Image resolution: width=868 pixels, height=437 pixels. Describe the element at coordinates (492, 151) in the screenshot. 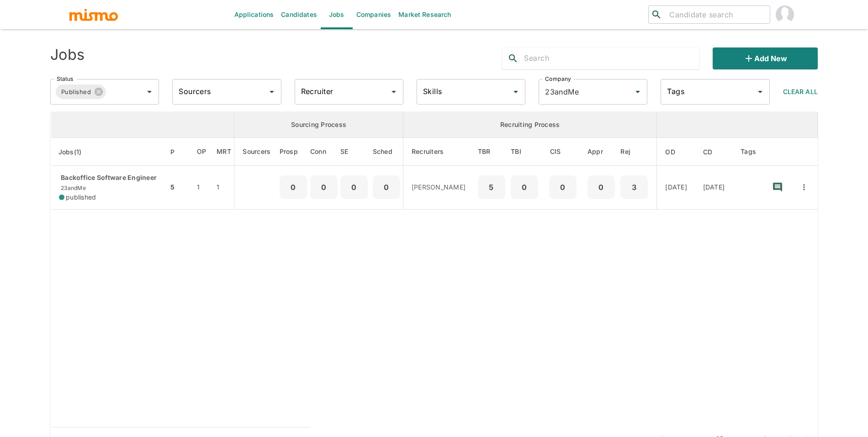

I see `th: To Be Reviewed` at that location.